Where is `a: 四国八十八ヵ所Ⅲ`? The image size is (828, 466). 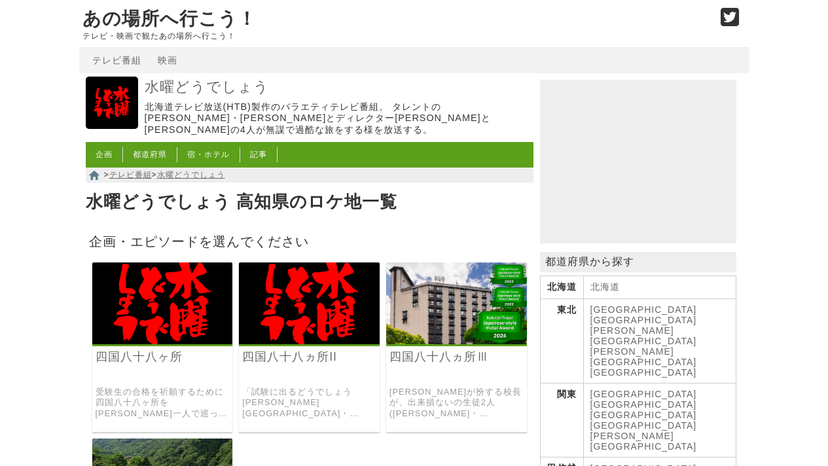 a: 四国八十八ヵ所Ⅲ is located at coordinates (456, 357).